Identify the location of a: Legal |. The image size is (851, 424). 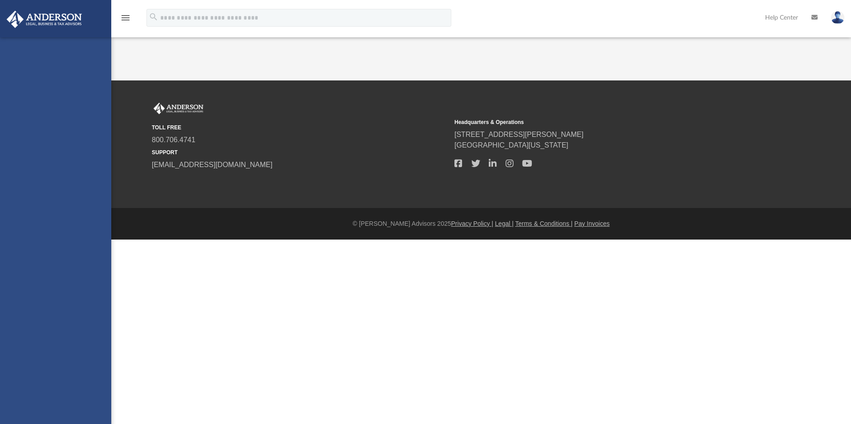
(504, 224).